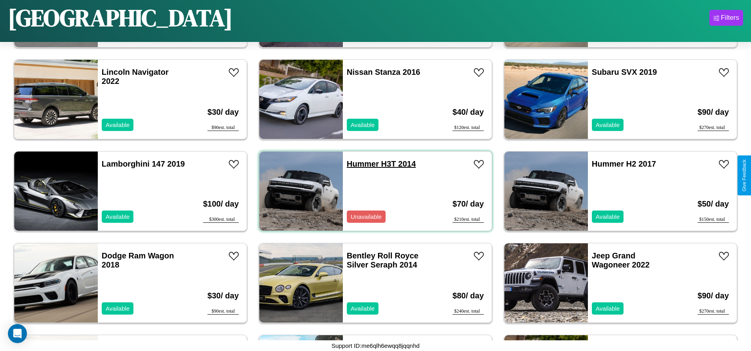 The height and width of the screenshot is (351, 751). Describe the element at coordinates (745, 175) in the screenshot. I see `div: Give Feedback` at that location.